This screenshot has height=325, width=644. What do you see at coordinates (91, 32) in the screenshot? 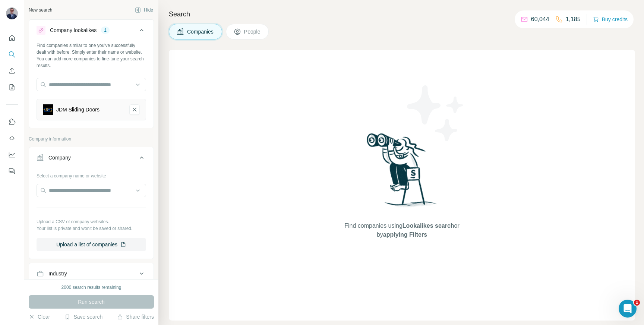
I see `button: Company lookalikes1` at bounding box center [91, 32].